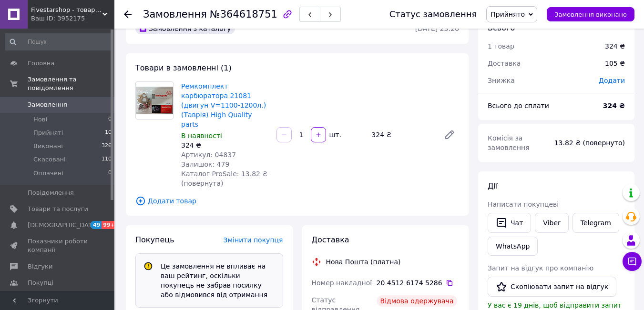 The height and width of the screenshot is (310, 644). I want to click on div: 105 ₴, so click(615, 63).